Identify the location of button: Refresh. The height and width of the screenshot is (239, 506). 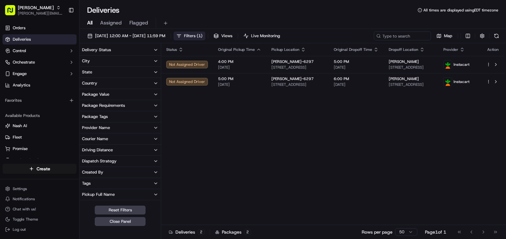
(496, 36).